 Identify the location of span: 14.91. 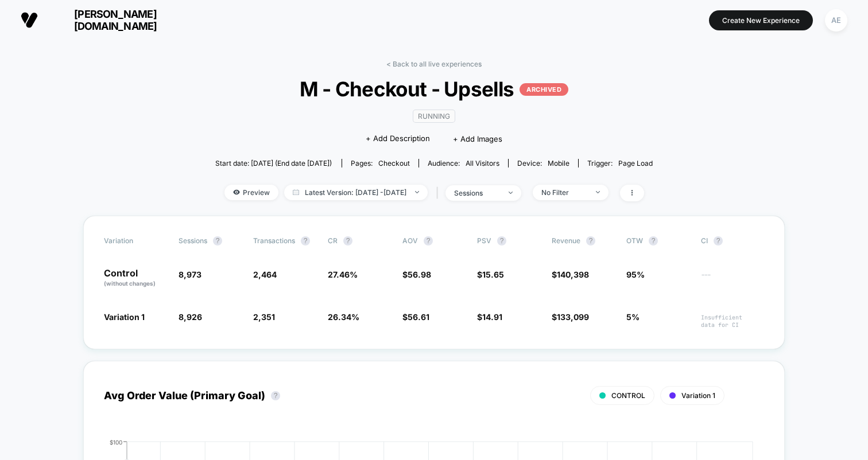
(492, 317).